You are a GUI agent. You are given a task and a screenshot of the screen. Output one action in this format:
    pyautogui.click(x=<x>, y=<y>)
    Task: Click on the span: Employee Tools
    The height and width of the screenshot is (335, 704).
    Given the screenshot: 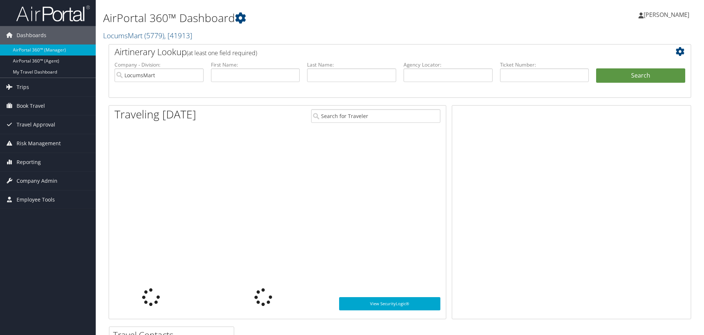 What is the action you would take?
    pyautogui.click(x=36, y=200)
    